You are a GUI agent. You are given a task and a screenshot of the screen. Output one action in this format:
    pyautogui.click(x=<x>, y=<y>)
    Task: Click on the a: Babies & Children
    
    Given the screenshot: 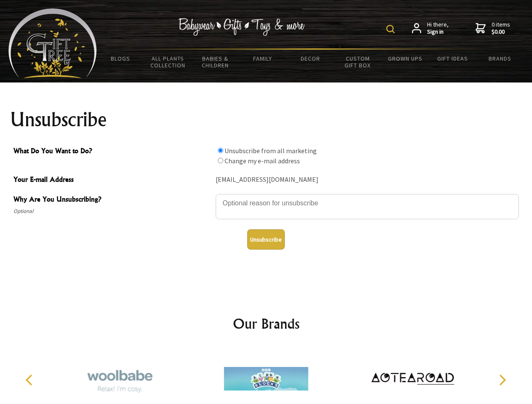 What is the action you would take?
    pyautogui.click(x=215, y=62)
    